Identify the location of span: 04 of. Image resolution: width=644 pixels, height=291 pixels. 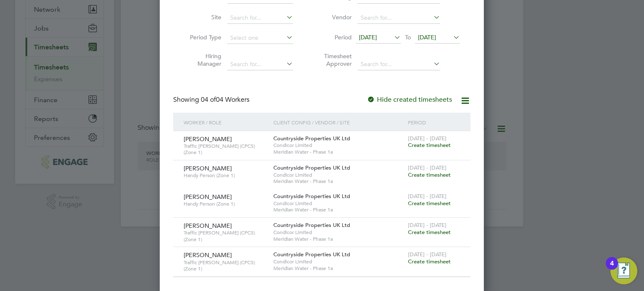
(208, 100).